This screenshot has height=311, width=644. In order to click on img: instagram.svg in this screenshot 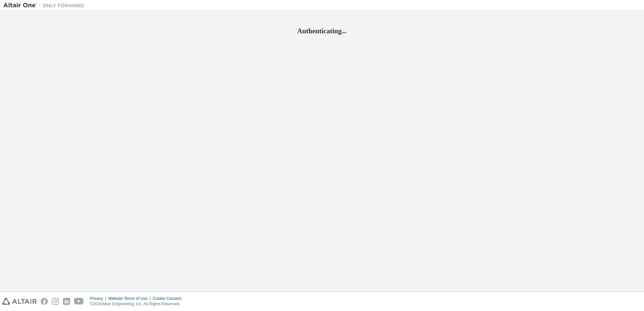, I will do `click(56, 301)`.